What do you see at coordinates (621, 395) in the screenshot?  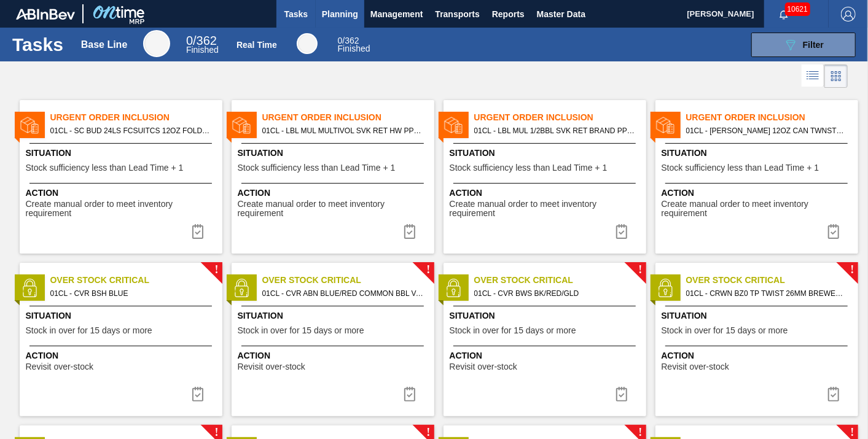 I see `div: Complete task: 6880899` at bounding box center [621, 395].